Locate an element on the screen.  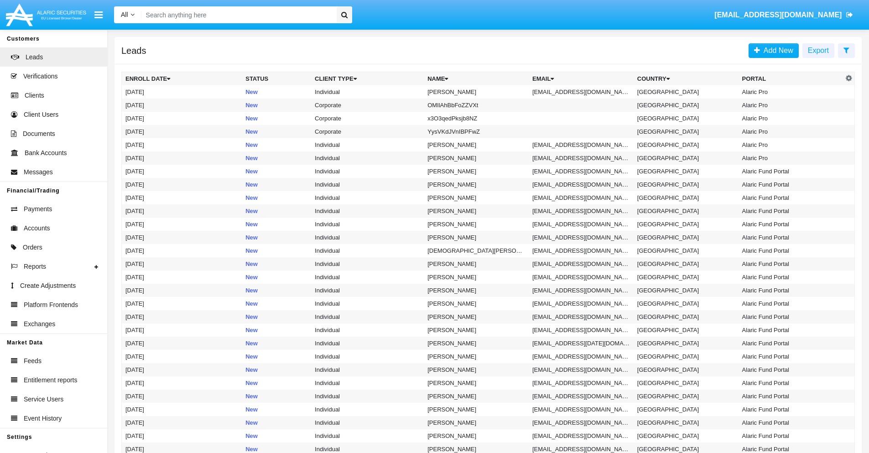
span: Entitlement reports is located at coordinates (51, 380).